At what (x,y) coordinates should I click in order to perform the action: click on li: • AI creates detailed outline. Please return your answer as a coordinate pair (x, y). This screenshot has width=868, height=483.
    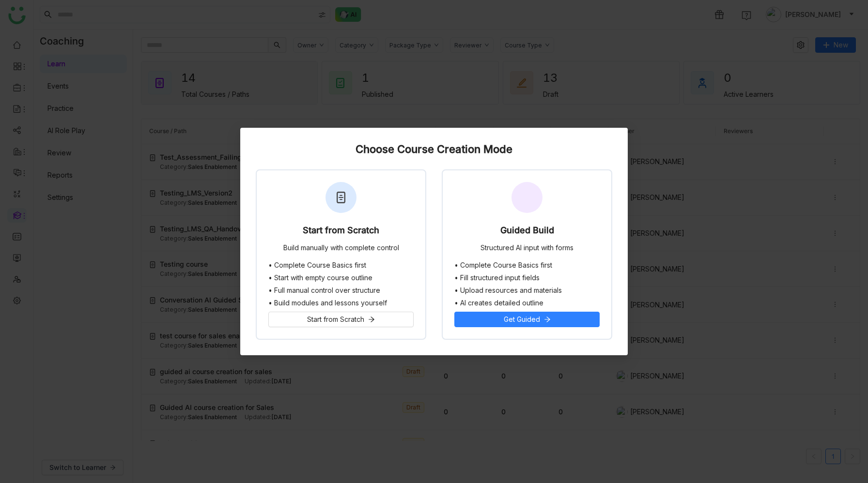
    Looking at the image, I should click on (527, 303).